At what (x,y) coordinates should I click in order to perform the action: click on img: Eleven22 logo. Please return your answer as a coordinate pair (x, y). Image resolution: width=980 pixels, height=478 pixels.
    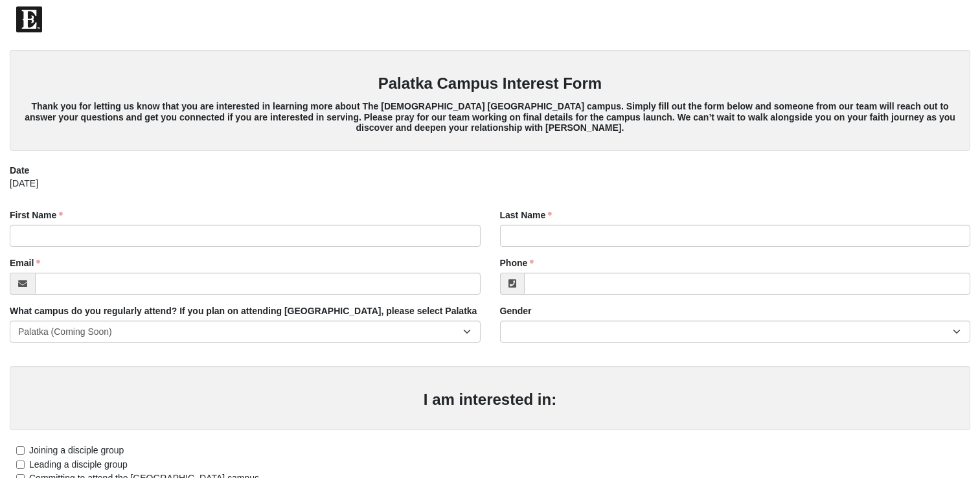
    Looking at the image, I should click on (29, 20).